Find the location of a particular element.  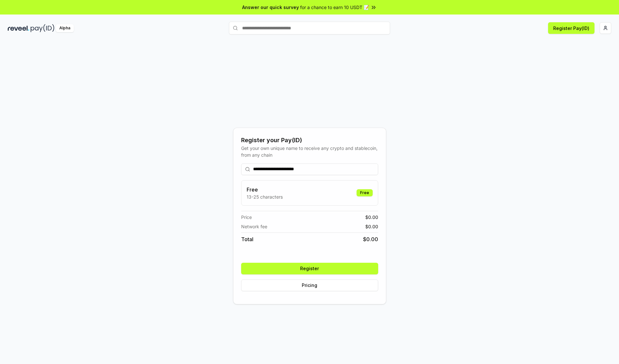

span: Answer our quick survey is located at coordinates (271, 7).